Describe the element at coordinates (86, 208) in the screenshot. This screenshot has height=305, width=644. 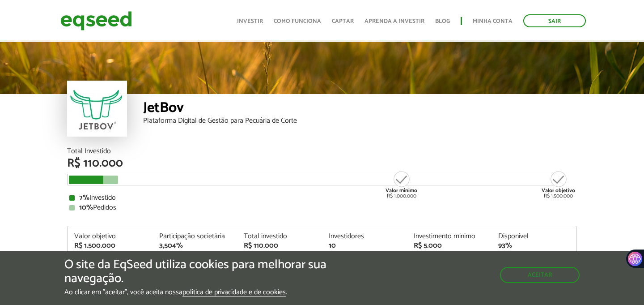
I see `strong: 10%` at that location.